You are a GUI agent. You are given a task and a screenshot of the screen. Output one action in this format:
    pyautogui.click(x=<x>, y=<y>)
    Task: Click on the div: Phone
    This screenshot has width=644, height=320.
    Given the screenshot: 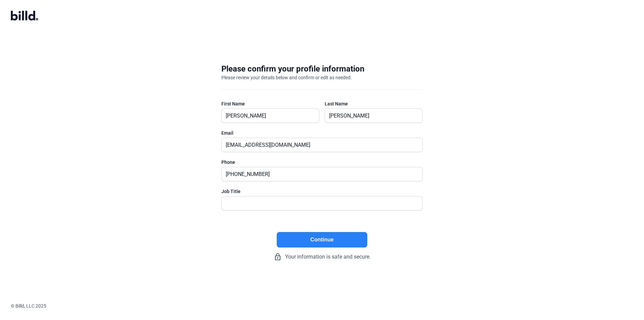 What is the action you would take?
    pyautogui.click(x=322, y=162)
    